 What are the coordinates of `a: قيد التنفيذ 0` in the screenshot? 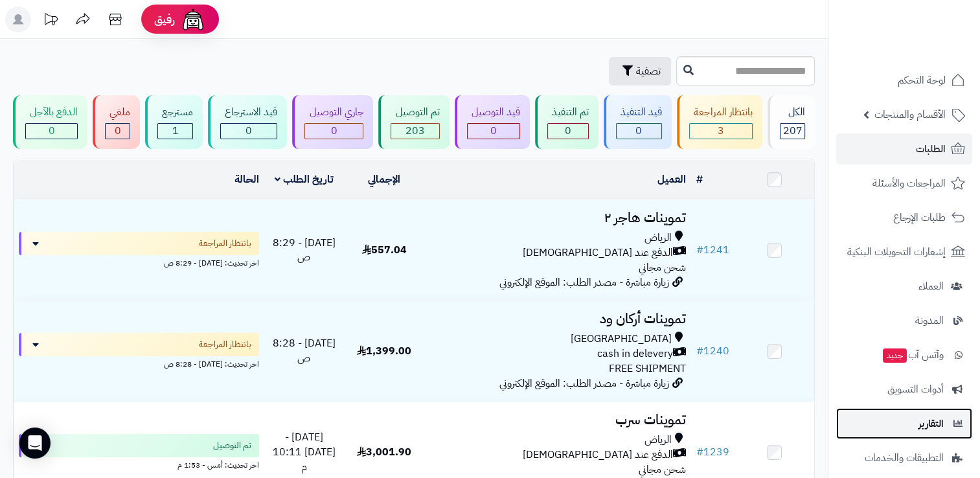 It's located at (637, 121).